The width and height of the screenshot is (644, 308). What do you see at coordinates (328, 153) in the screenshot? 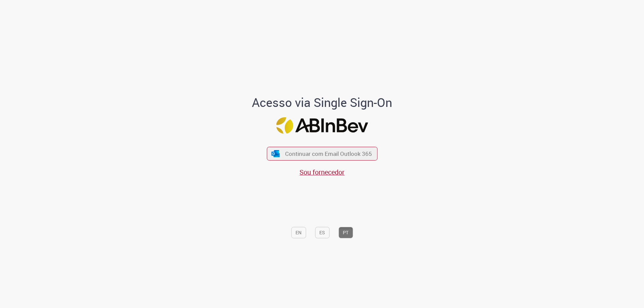
I see `span: Continuar com Email Outlook 365` at bounding box center [328, 153].